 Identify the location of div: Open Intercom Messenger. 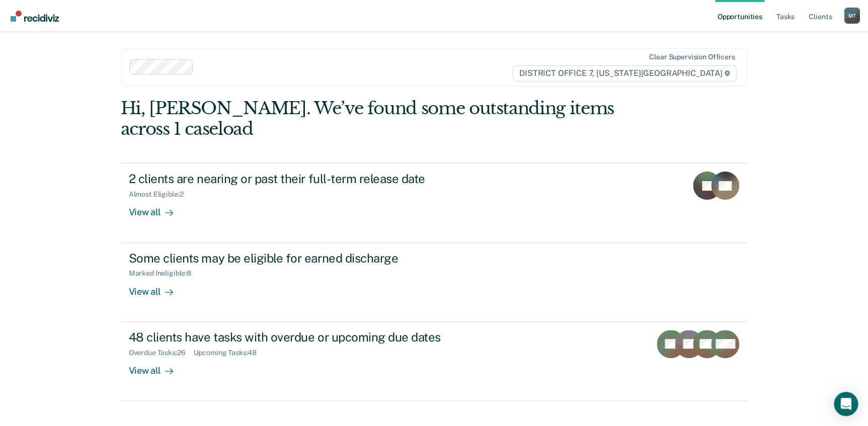
(846, 404).